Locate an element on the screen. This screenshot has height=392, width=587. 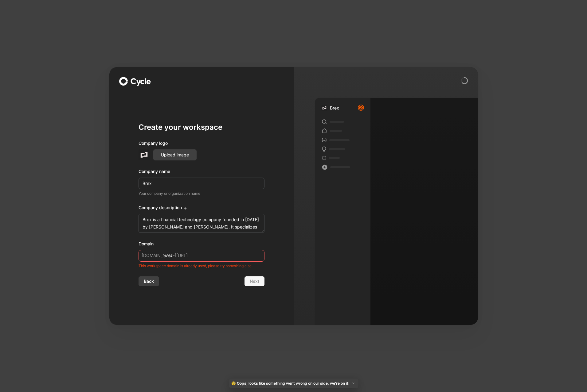
div: Company name is located at coordinates (201, 171).